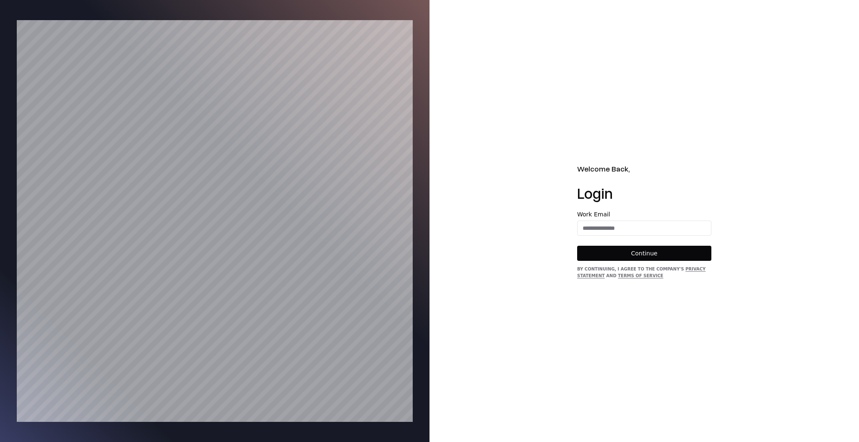 The height and width of the screenshot is (442, 859). Describe the element at coordinates (644, 193) in the screenshot. I see `h1: Login` at that location.